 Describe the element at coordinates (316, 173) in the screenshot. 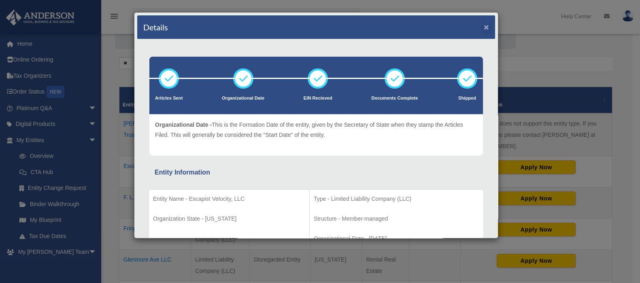

I see `div: Entity Information` at that location.